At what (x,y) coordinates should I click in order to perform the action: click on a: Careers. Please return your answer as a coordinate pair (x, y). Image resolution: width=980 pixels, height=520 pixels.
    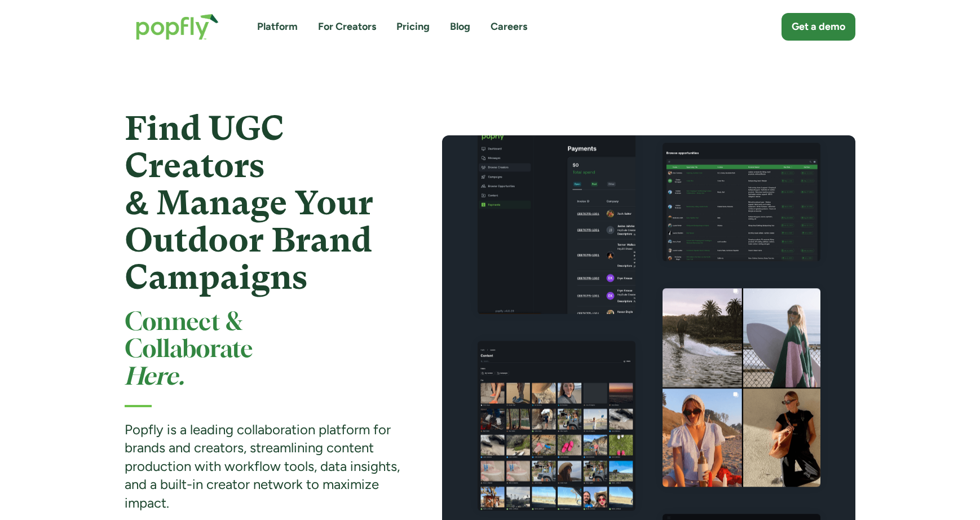
    Looking at the image, I should click on (508, 26).